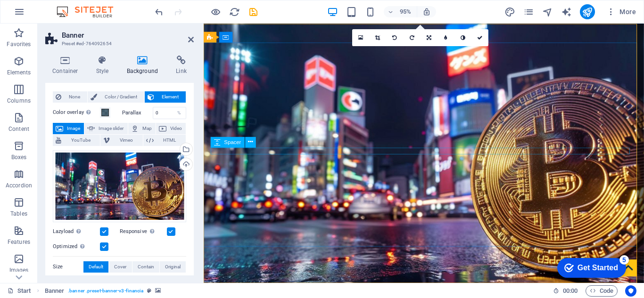  Describe the element at coordinates (96, 267) in the screenshot. I see `button: Default` at that location.